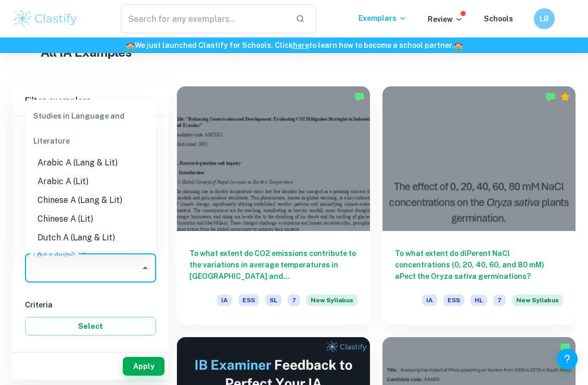 Image resolution: width=588 pixels, height=385 pixels. Describe the element at coordinates (479, 265) in the screenshot. I see `h6: To what extent do diPerent NaCl concentrations (0, 20, 40, 60, and 80 mM) aPect the Oryza sativa ...` at that location.